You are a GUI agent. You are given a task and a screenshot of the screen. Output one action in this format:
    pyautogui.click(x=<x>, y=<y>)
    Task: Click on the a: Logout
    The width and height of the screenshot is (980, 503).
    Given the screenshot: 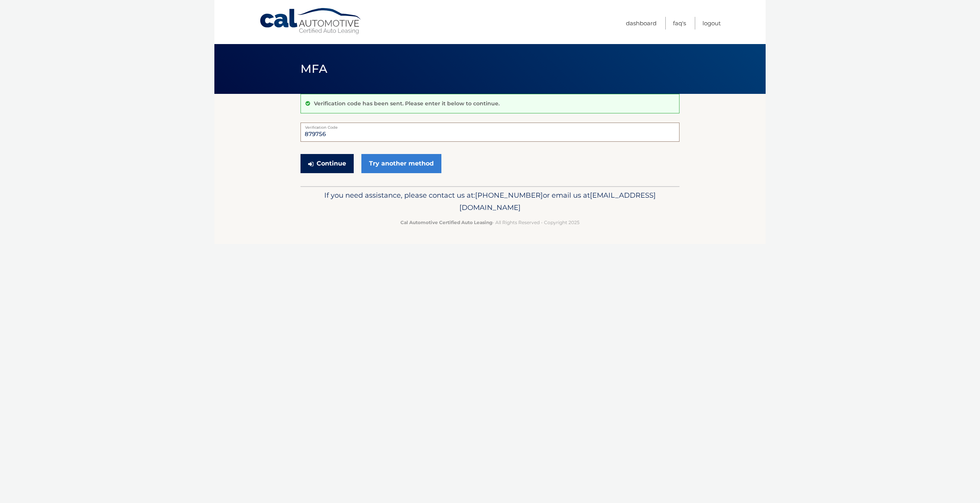 What is the action you would take?
    pyautogui.click(x=711, y=23)
    